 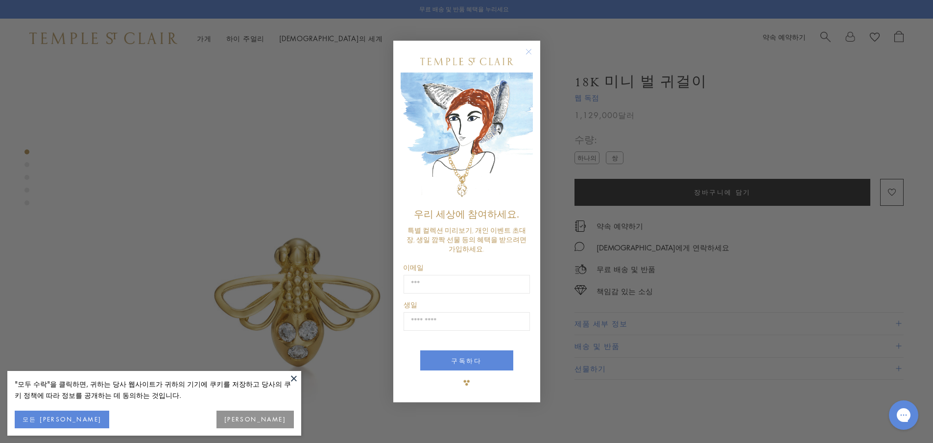 I want to click on button: 쿠키 설정, so click(x=255, y=419).